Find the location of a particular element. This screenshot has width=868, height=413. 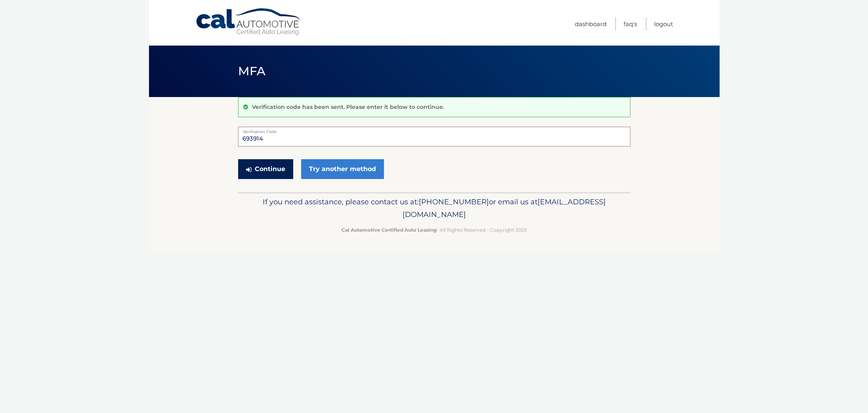

p: - All Rights Reserved - Copyright 2025 is located at coordinates (434, 230).